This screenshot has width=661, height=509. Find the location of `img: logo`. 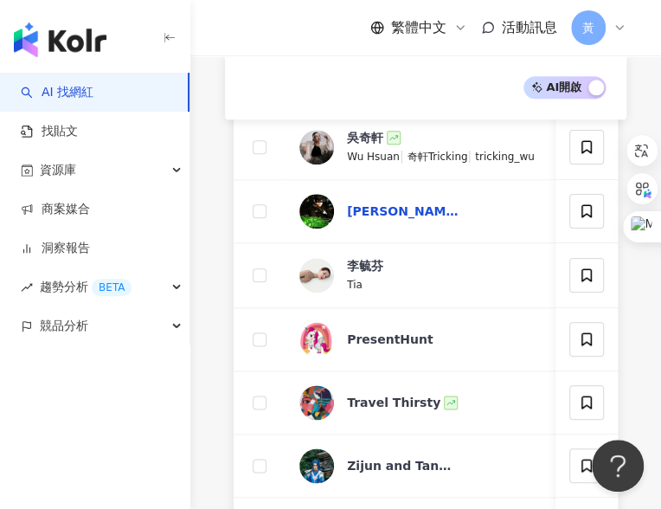

img: logo is located at coordinates (60, 40).